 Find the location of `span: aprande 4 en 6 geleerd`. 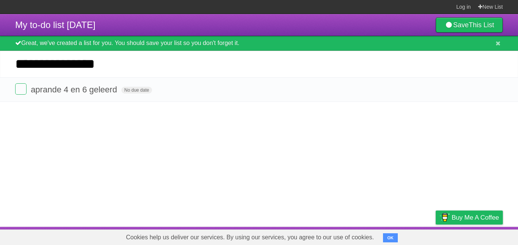

span: aprande 4 en 6 geleerd is located at coordinates (75, 89).